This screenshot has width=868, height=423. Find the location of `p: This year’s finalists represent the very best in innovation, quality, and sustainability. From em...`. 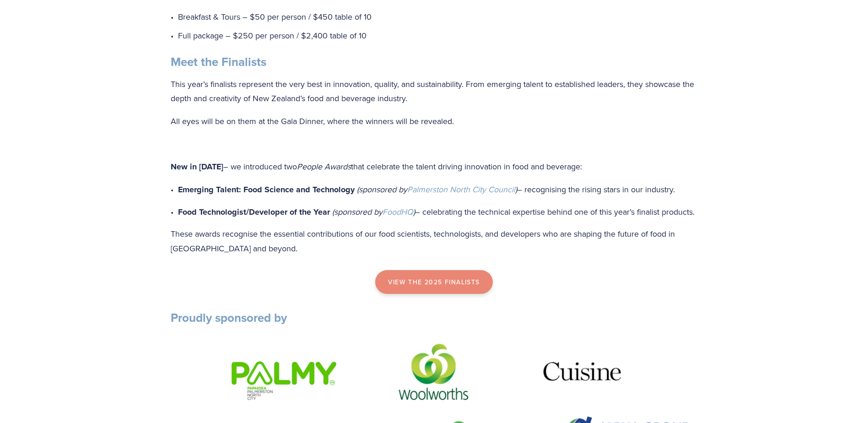

p: This year’s finalists represent the very best in innovation, quality, and sustainability. From em... is located at coordinates (434, 91).